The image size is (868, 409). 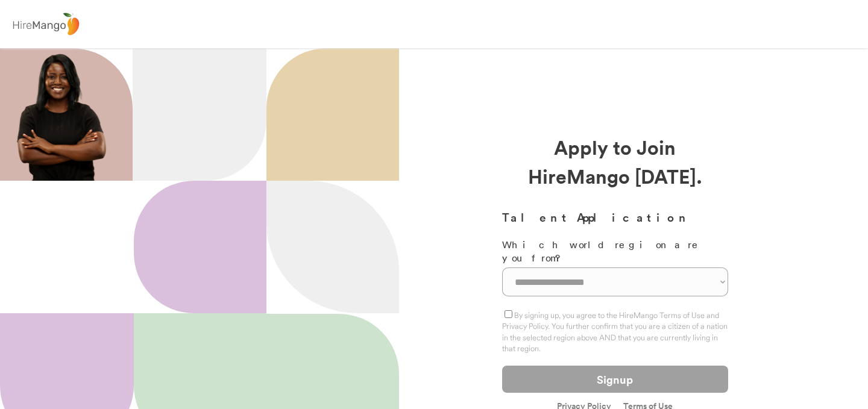 What do you see at coordinates (615, 217) in the screenshot?
I see `h3: Talent Application` at bounding box center [615, 217].